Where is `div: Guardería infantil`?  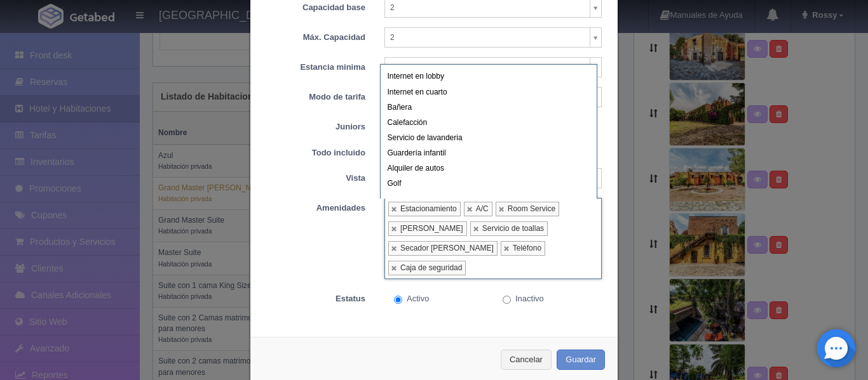
div: Guardería infantil is located at coordinates (489, 153).